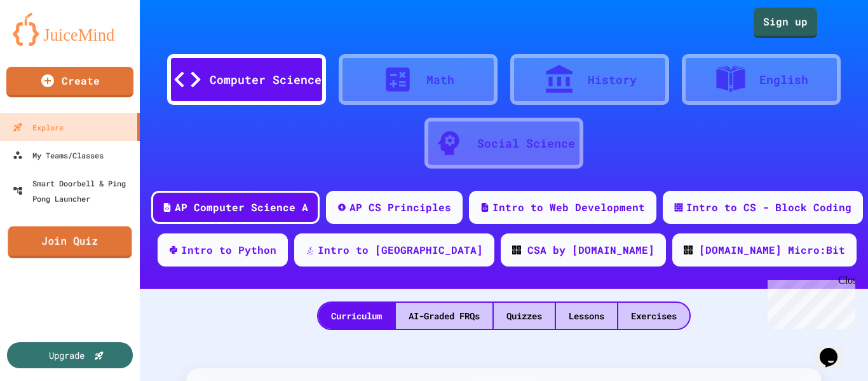  What do you see at coordinates (769, 208) in the screenshot?
I see `div: Intro to CS - Block Coding` at bounding box center [769, 208].